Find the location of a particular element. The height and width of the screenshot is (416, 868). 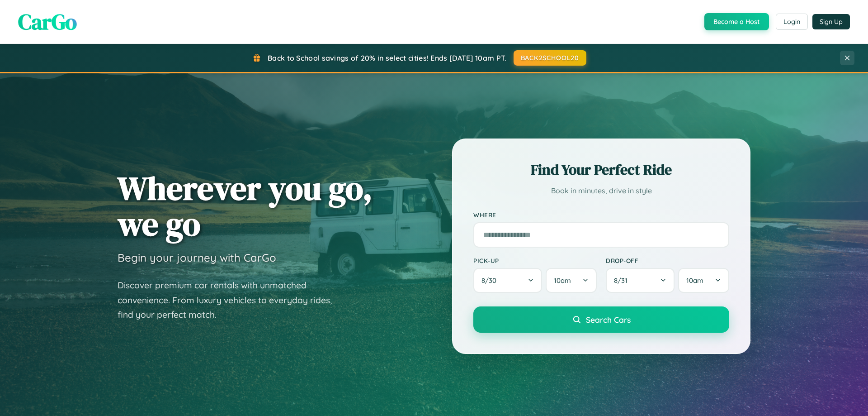

label: Where is located at coordinates (601, 215).